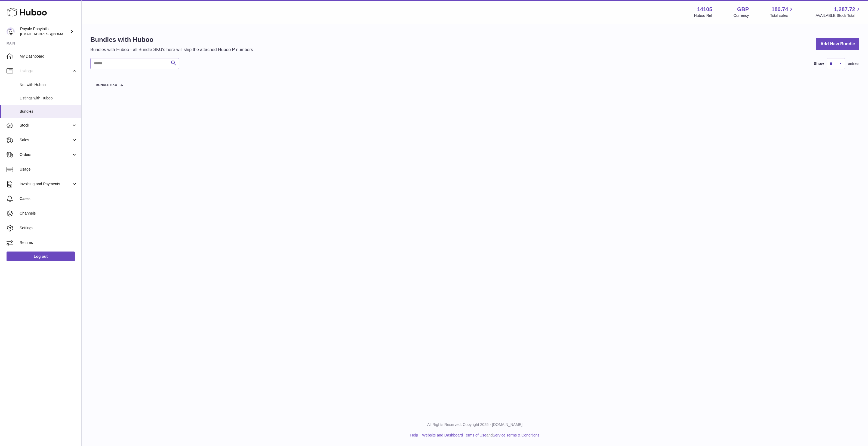 Image resolution: width=868 pixels, height=446 pixels. Describe the element at coordinates (46, 71) in the screenshot. I see `span: Listings` at that location.